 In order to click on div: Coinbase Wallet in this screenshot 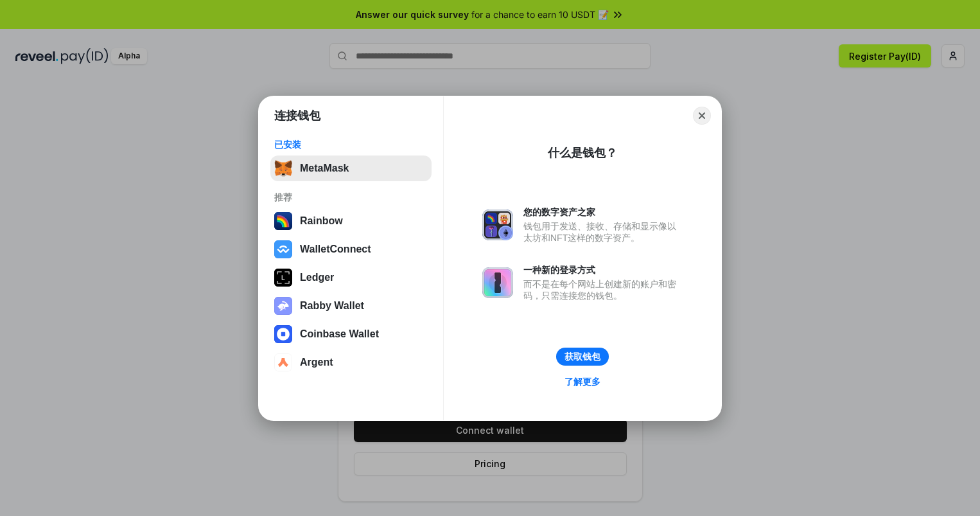, I will do `click(339, 334)`.